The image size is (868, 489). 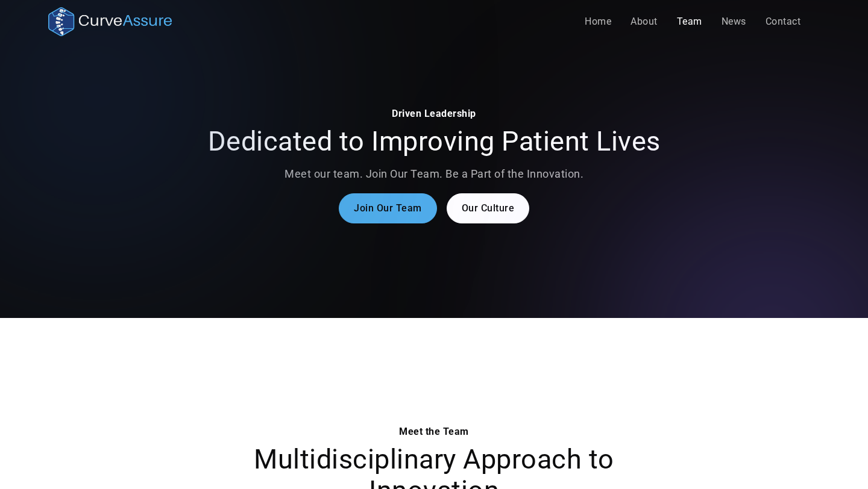 What do you see at coordinates (733, 22) in the screenshot?
I see `a: News` at bounding box center [733, 22].